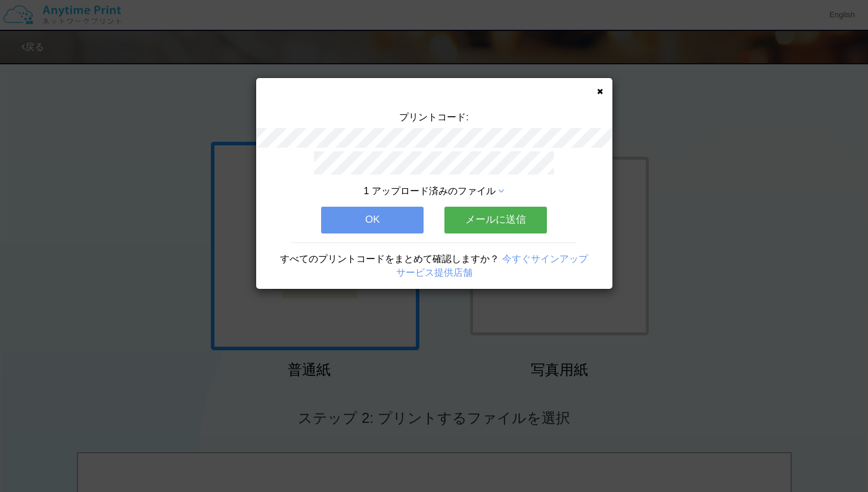 The height and width of the screenshot is (492, 868). Describe the element at coordinates (390, 258) in the screenshot. I see `span: すべてのプリントコードをまとめて確認しますか？` at that location.